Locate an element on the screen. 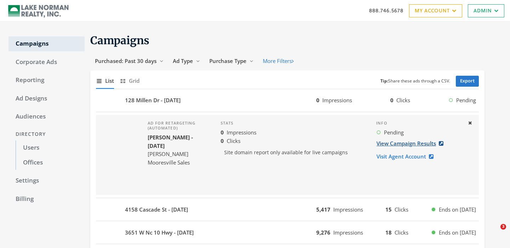 The image size is (510, 248). span: Purchased: Past 30 days is located at coordinates (126, 61).